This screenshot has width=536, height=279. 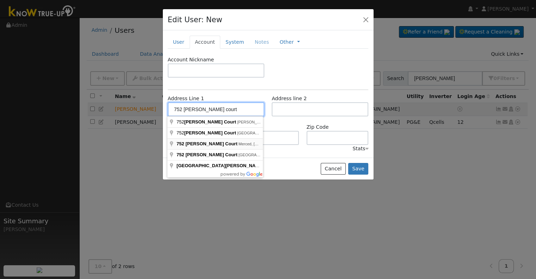 I want to click on label: Address Line 1, so click(x=186, y=98).